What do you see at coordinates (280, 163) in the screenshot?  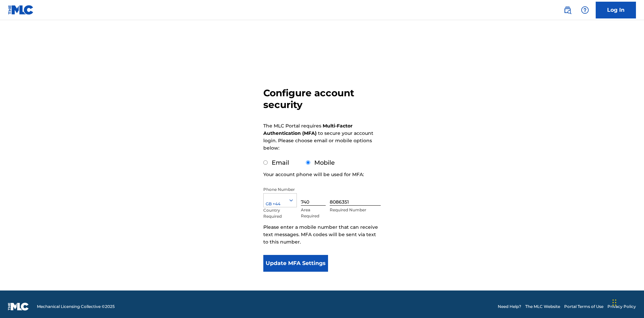 I see `label: Email` at bounding box center [280, 163].